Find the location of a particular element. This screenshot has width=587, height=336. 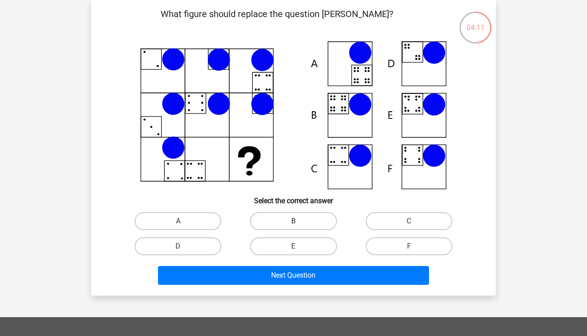

h6: Select the correct answer is located at coordinates (293, 197).